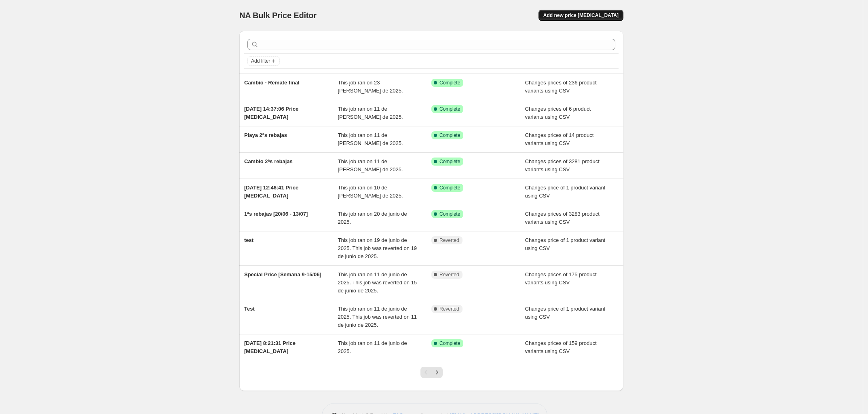 Image resolution: width=868 pixels, height=414 pixels. Describe the element at coordinates (269, 161) in the screenshot. I see `span: Cambio 2ªs rebajas` at that location.